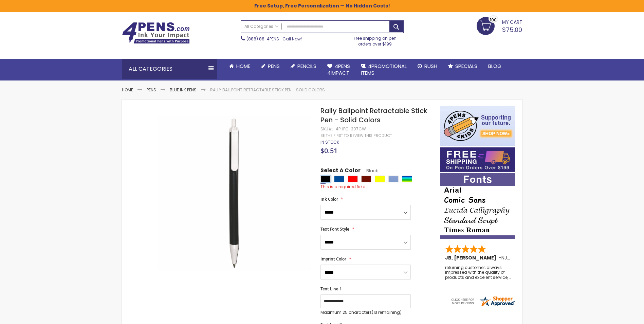  What do you see at coordinates (351, 129) in the screenshot?
I see `div: 4PHPC-307CW` at bounding box center [351, 129].